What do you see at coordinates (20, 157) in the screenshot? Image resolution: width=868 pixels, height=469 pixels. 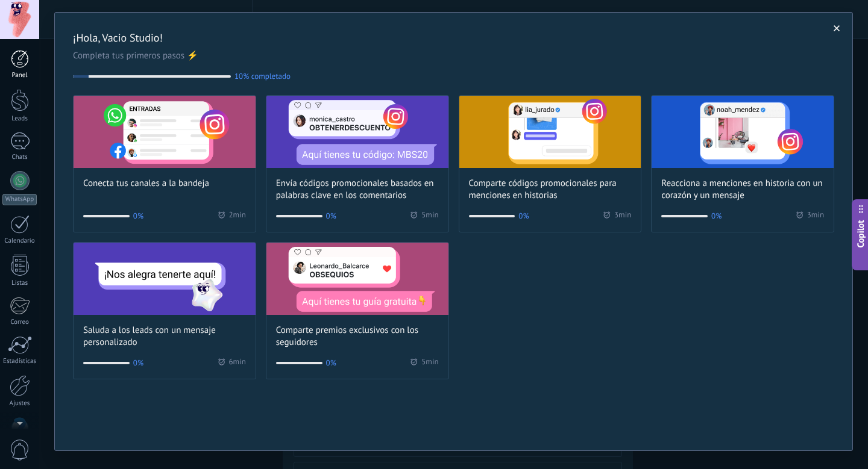 I see `div: Chats` at bounding box center [20, 157].